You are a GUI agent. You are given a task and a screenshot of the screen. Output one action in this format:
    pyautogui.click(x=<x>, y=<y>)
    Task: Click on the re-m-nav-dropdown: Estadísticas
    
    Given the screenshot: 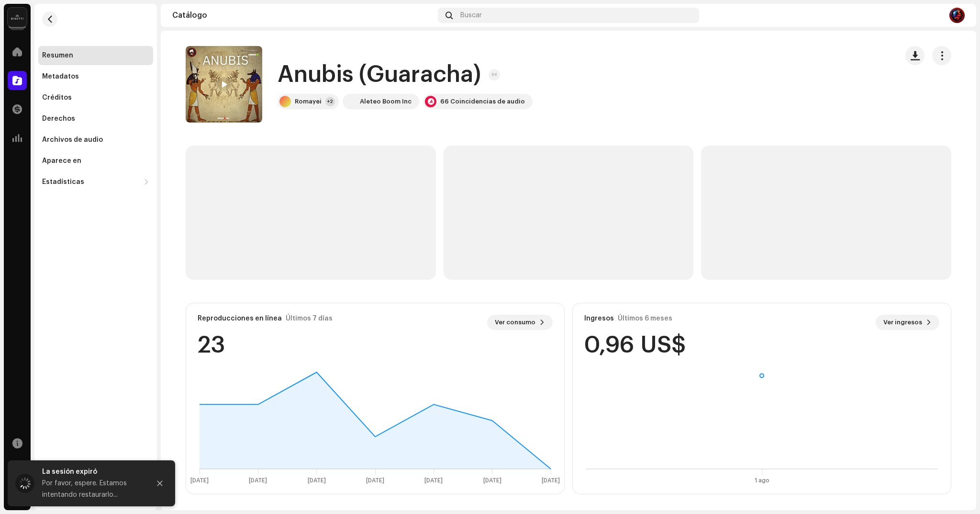 What is the action you would take?
    pyautogui.click(x=96, y=182)
    